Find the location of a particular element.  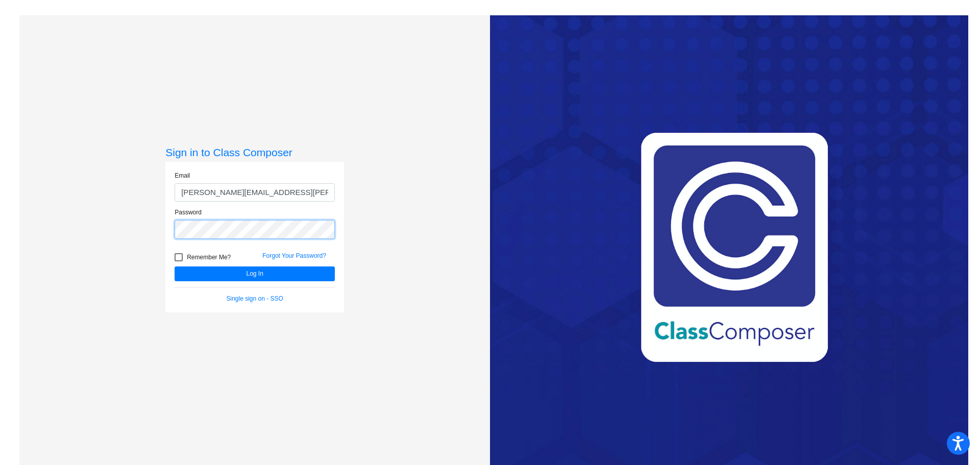

h3: Sign in to Class Composer is located at coordinates (255, 152).